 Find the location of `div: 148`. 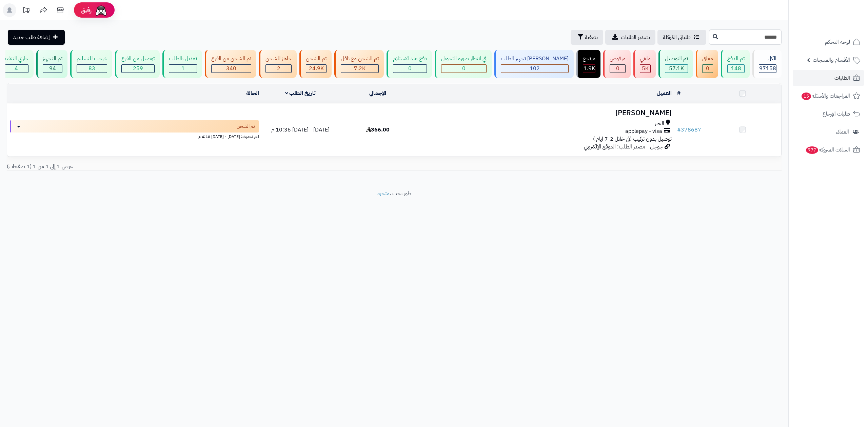

div: 148 is located at coordinates (736, 69).